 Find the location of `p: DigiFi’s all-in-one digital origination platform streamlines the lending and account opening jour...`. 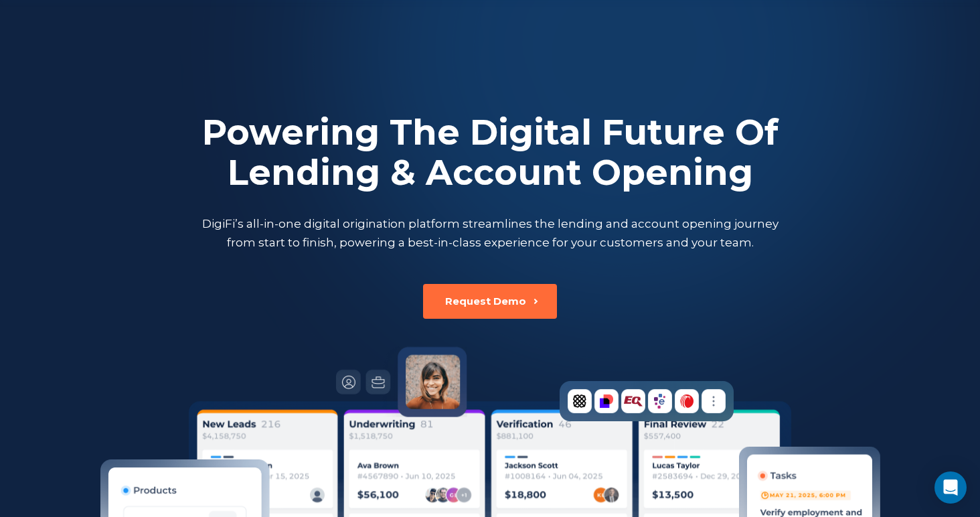

p: DigiFi’s all-in-one digital origination platform streamlines the lending and account opening jour... is located at coordinates (490, 233).